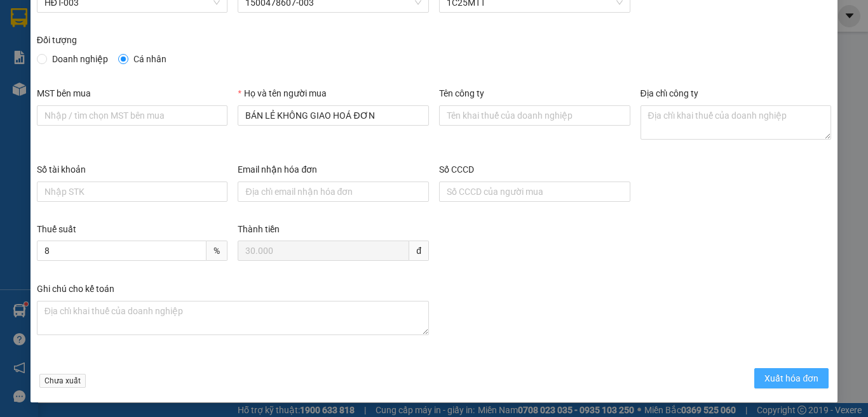  Describe the element at coordinates (419, 250) in the screenshot. I see `span: đ` at that location.